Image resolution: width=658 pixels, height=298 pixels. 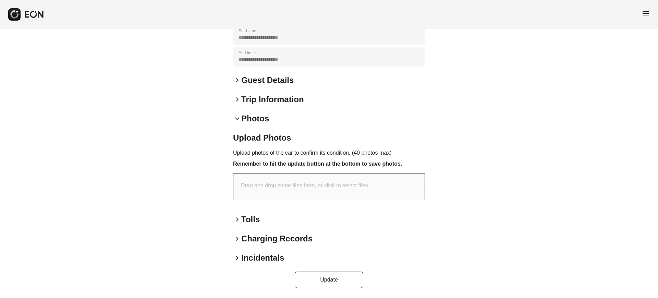 What do you see at coordinates (277, 239) in the screenshot?
I see `h2: Charging Records` at bounding box center [277, 239].